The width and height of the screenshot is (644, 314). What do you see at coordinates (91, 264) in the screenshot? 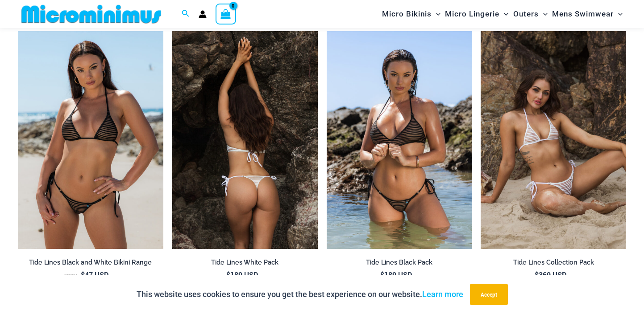
I see `a: Tide Lines Black and White Bikini Range` at bounding box center [91, 264].